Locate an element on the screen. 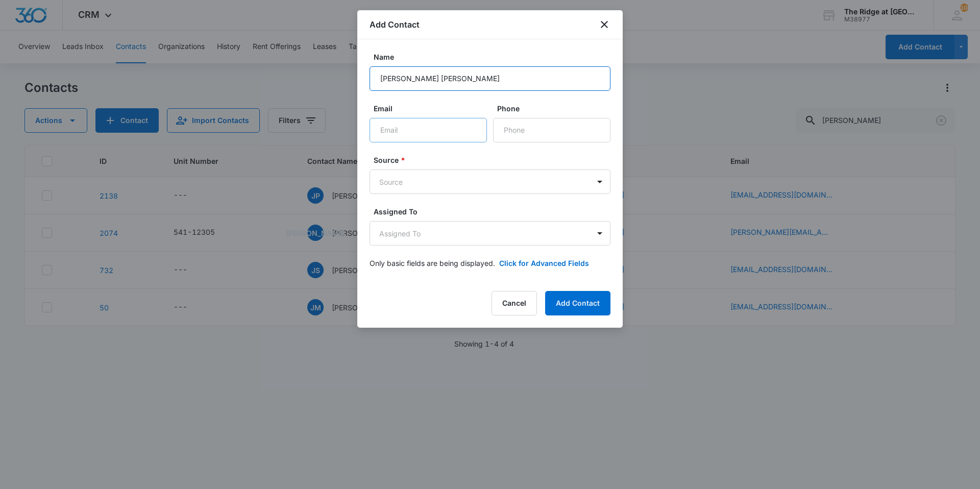 The image size is (980, 489). label: Assigned To is located at coordinates (494, 212).